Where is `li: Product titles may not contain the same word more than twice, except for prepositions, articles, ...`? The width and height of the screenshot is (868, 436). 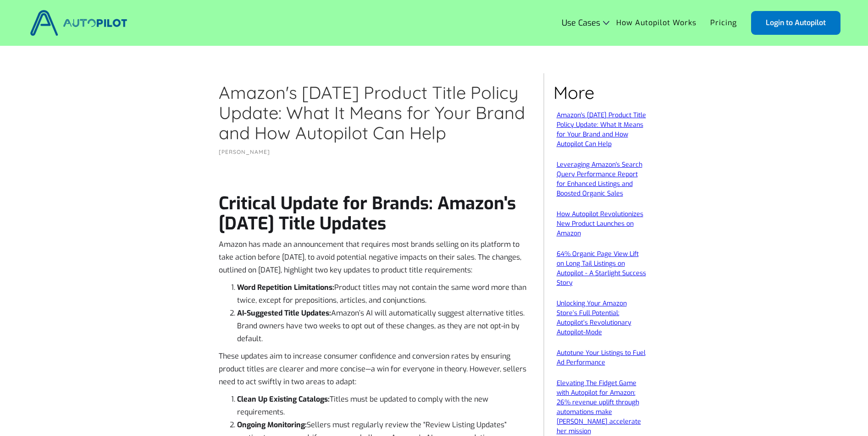 li: Product titles may not contain the same word more than twice, except for prepositions, articles, ... is located at coordinates (383, 294).